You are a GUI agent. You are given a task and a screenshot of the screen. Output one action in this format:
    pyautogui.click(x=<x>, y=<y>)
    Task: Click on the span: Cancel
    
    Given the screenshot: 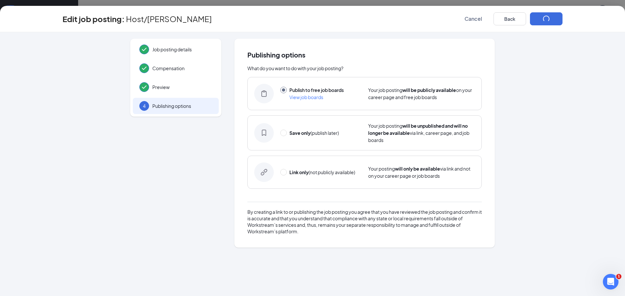 What is the action you would take?
    pyautogui.click(x=473, y=19)
    